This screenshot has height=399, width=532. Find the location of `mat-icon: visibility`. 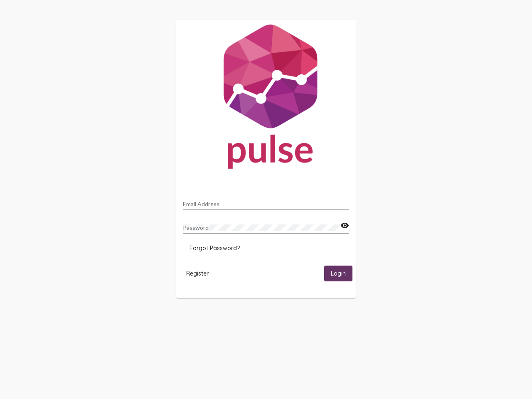

mat-icon: visibility is located at coordinates (344, 226).